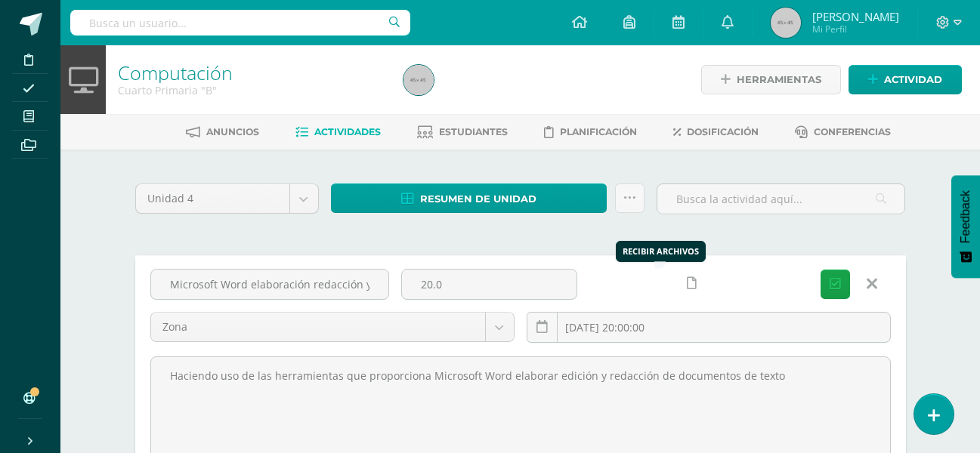 The width and height of the screenshot is (980, 453). What do you see at coordinates (318, 327) in the screenshot?
I see `span: Zona` at bounding box center [318, 327].